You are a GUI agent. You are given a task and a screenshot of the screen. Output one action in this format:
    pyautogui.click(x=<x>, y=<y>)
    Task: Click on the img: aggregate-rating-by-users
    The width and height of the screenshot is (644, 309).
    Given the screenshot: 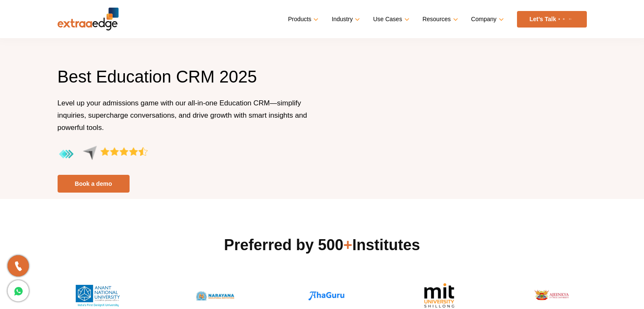 What is the action you would take?
    pyautogui.click(x=102, y=154)
    